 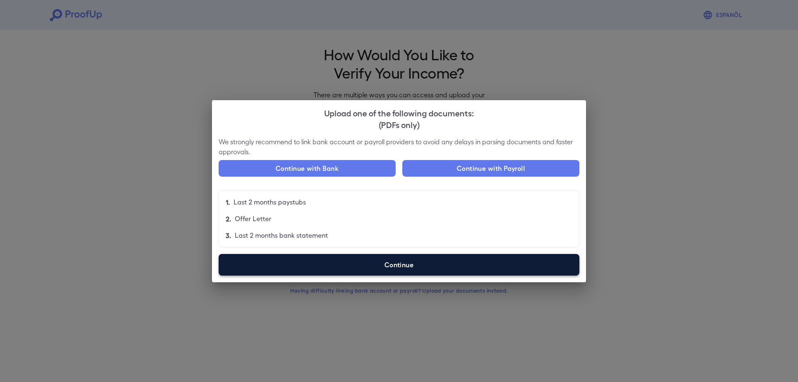 I want to click on p: Last 2 months paystubs, so click(x=270, y=202).